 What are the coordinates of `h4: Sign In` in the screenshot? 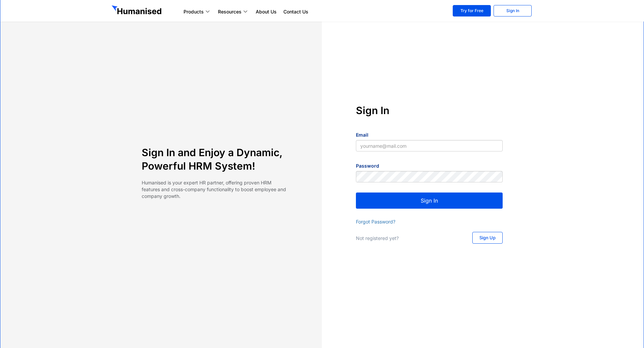 It's located at (429, 110).